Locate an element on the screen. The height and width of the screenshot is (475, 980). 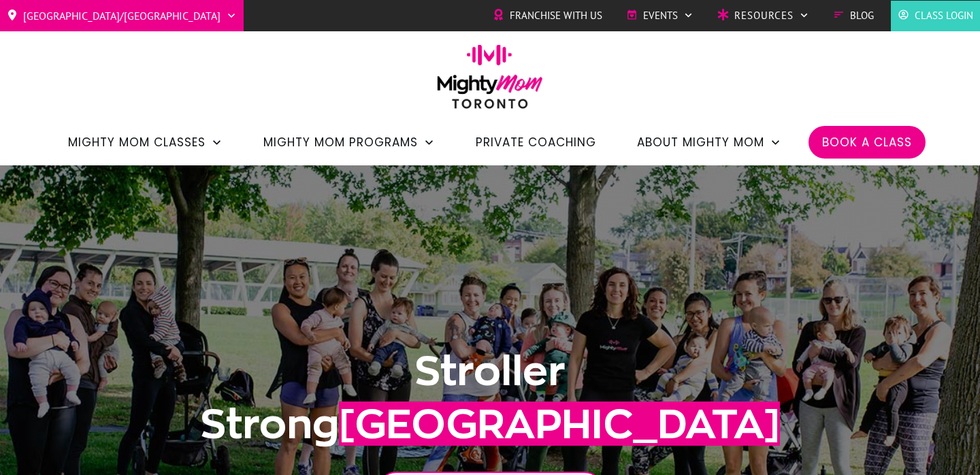
a: Mighty Mom Programs is located at coordinates (349, 142).